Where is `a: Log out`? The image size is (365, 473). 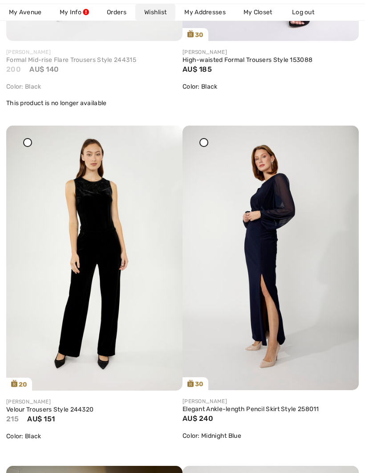
a: Log out is located at coordinates (308, 12).